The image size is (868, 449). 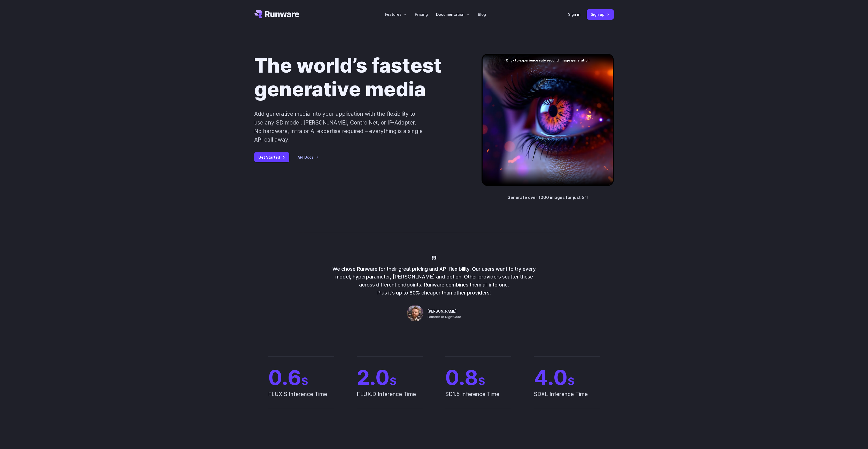 What do you see at coordinates (482, 14) in the screenshot?
I see `a: Blog` at bounding box center [482, 14].